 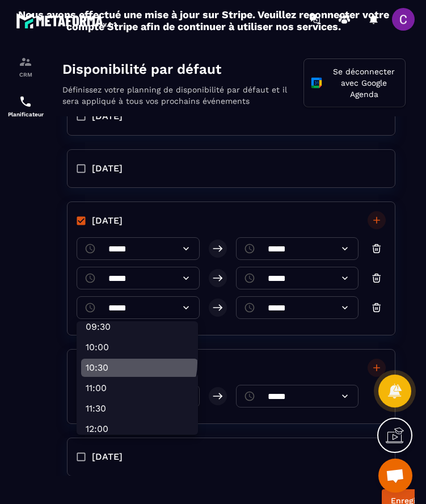 What do you see at coordinates (26, 106) in the screenshot?
I see `a: schedulerschedulerPlanificateur` at bounding box center [26, 106].